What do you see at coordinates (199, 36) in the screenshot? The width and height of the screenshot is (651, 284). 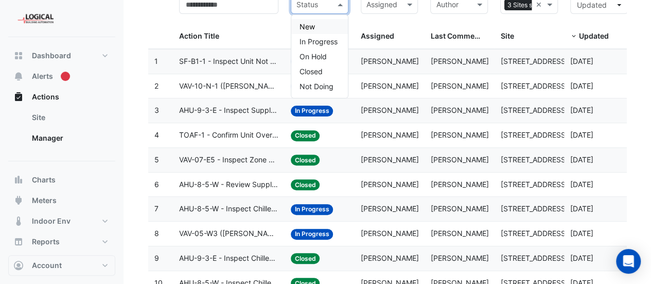 I see `span: Action Title` at bounding box center [199, 36].